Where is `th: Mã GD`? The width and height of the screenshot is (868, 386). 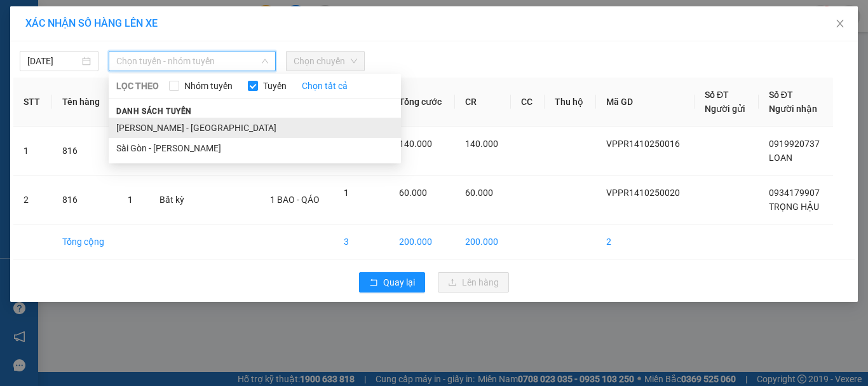 th: Mã GD is located at coordinates (645, 102).